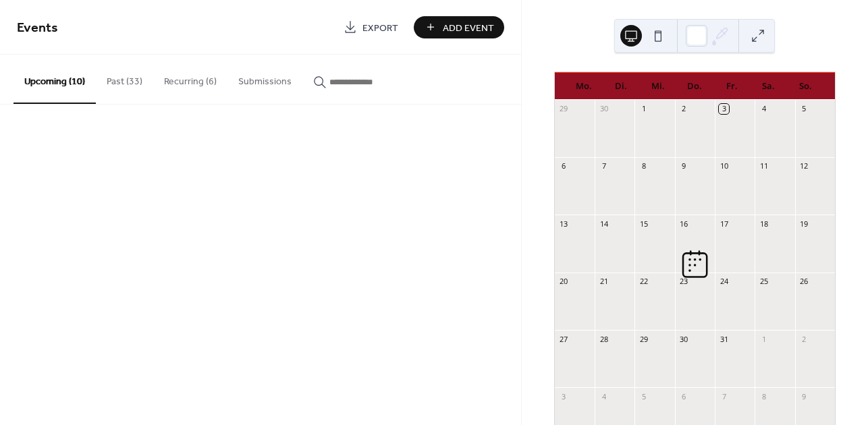 The width and height of the screenshot is (868, 425). What do you see at coordinates (805, 86) in the screenshot?
I see `div: So.` at bounding box center [805, 86].